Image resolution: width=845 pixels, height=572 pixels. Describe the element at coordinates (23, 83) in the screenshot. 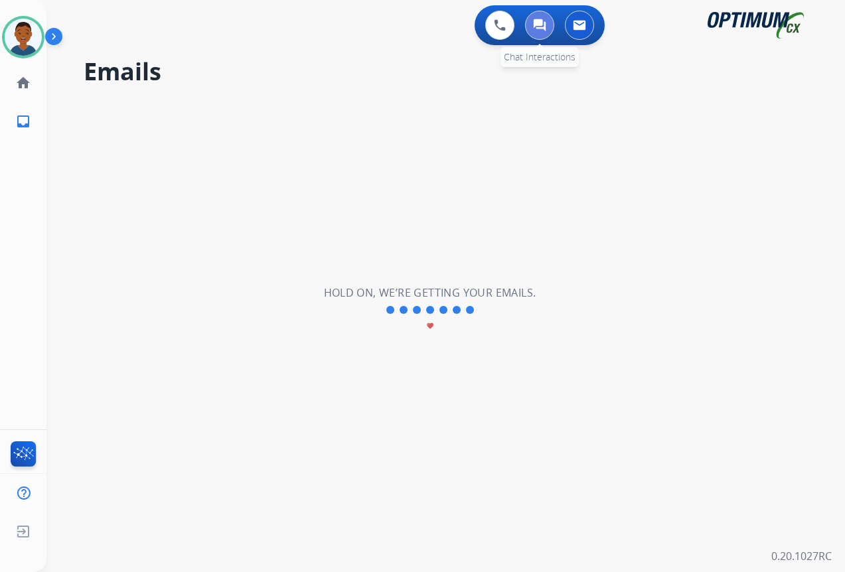

I see `mat-icon: home` at that location.